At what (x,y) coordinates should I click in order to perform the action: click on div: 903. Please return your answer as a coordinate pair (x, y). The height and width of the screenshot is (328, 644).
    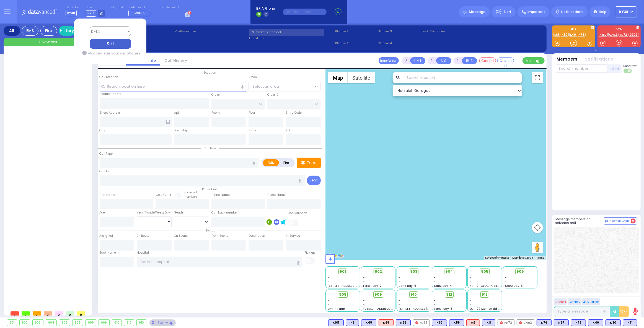
    Looking at the image, I should click on (38, 323).